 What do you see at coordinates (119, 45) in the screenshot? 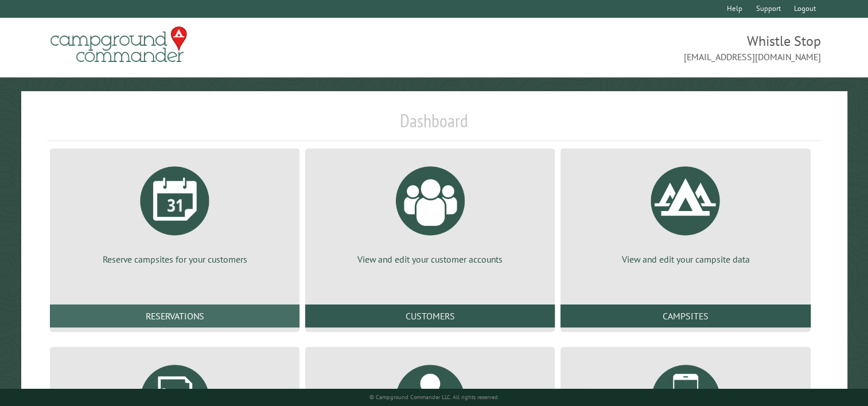
I see `img: Campground Commander` at bounding box center [119, 45].